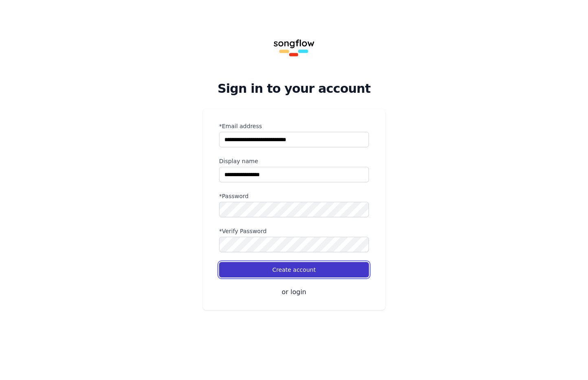 Image resolution: width=588 pixels, height=380 pixels. Describe the element at coordinates (294, 231) in the screenshot. I see `label: *Verify Password` at that location.